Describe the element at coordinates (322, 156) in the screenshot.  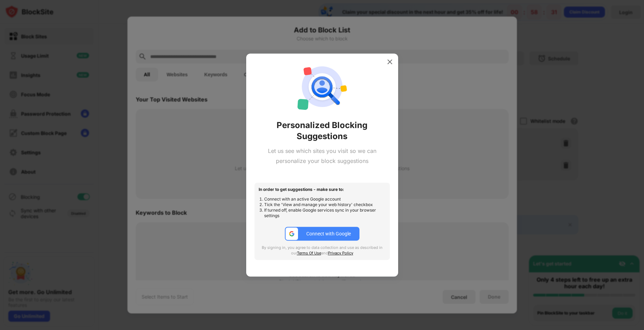
I see `div: Let us see which sites you visit so we can personalize your block suggestions` at that location.